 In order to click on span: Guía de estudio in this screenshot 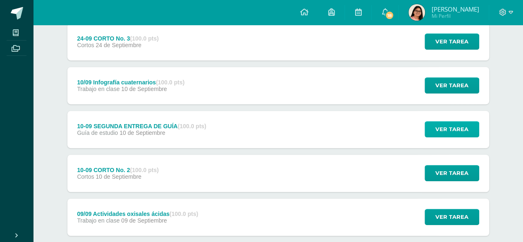, I will do `click(97, 133)`.